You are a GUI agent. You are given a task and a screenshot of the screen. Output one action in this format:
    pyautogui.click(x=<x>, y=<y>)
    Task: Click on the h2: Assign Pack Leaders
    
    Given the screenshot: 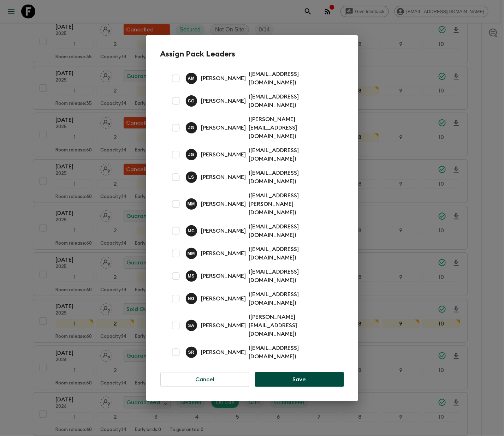 What is the action you would take?
    pyautogui.click(x=252, y=54)
    